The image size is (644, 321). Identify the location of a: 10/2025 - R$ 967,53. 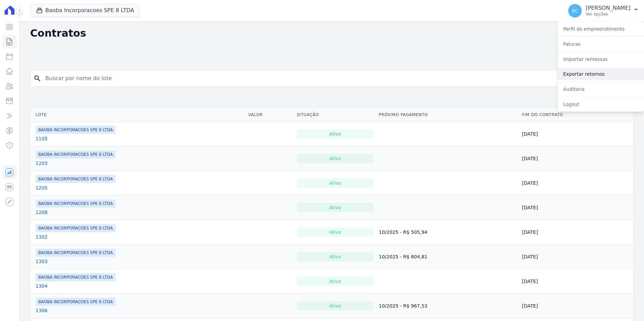
(403, 306).